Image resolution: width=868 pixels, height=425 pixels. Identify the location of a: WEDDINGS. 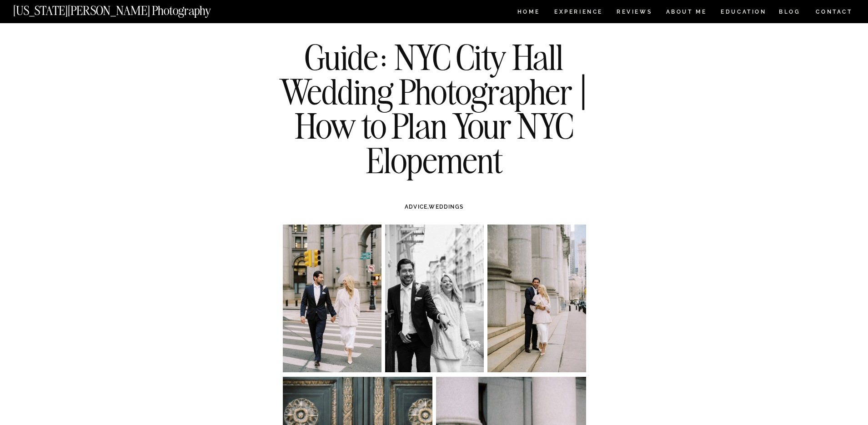
(446, 207).